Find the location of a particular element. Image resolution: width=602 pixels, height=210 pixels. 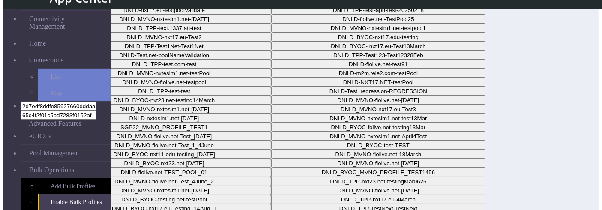

a: Bulk Operations is located at coordinates (66, 170).